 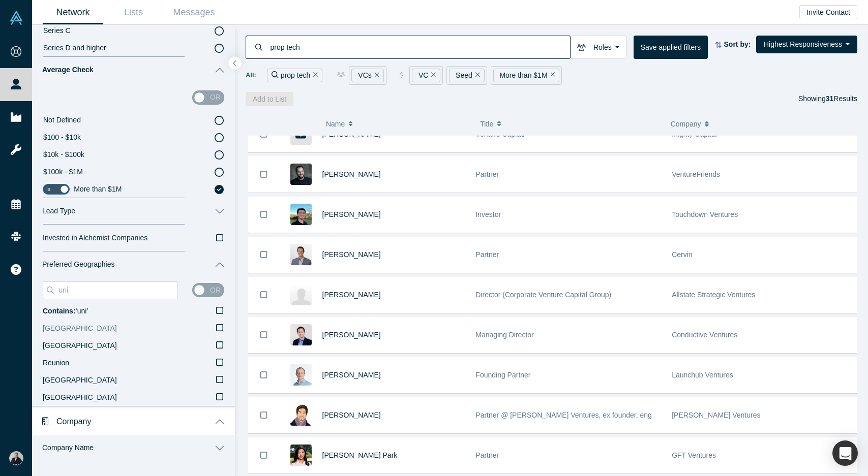 What do you see at coordinates (117, 290) in the screenshot?
I see `input: Search Preferred Geographies` at bounding box center [117, 290].